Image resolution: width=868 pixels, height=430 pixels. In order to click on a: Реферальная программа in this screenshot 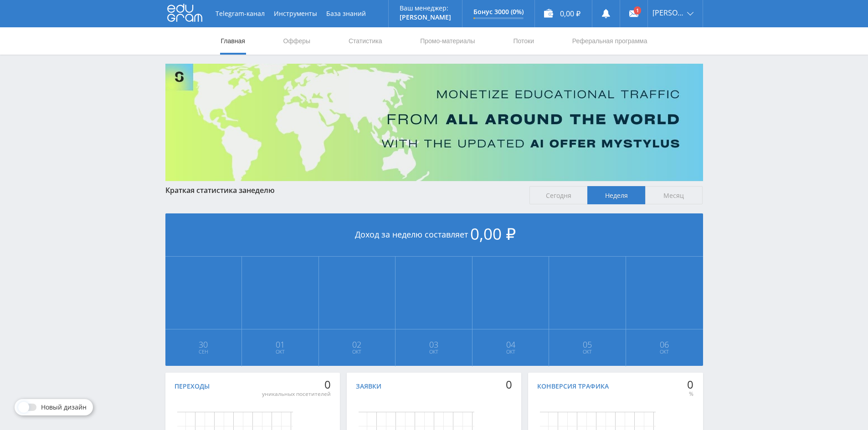, I will do `click(609, 41)`.